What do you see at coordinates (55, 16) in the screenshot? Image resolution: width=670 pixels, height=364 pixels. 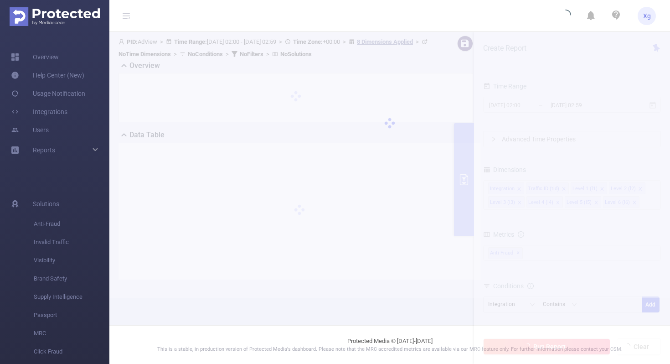 I see `img: Protected Media` at bounding box center [55, 16].